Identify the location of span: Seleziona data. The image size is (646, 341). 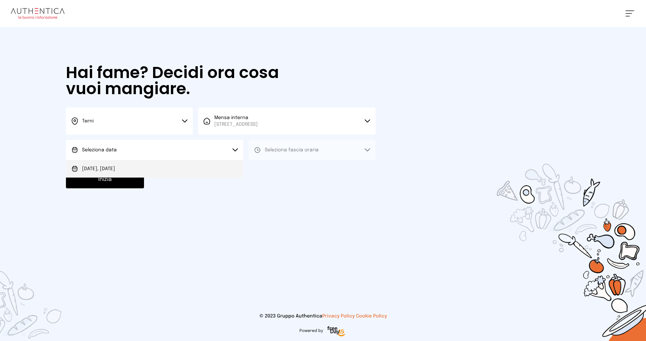
(99, 150).